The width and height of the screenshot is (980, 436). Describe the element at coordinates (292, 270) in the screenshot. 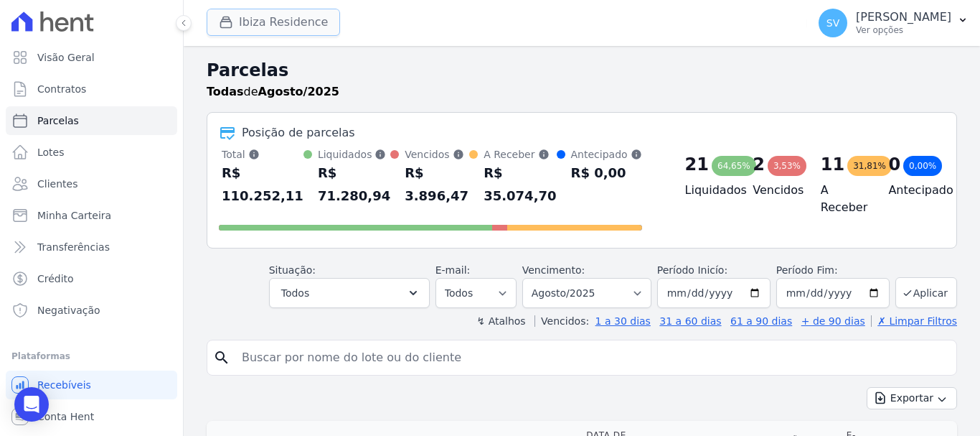

I see `label: Situação:` at that location.